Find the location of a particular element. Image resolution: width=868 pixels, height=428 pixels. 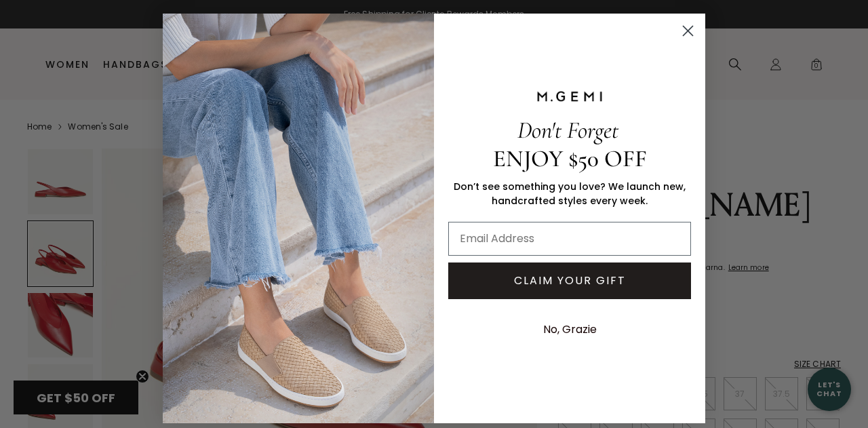

input: Email Address is located at coordinates (570, 239).